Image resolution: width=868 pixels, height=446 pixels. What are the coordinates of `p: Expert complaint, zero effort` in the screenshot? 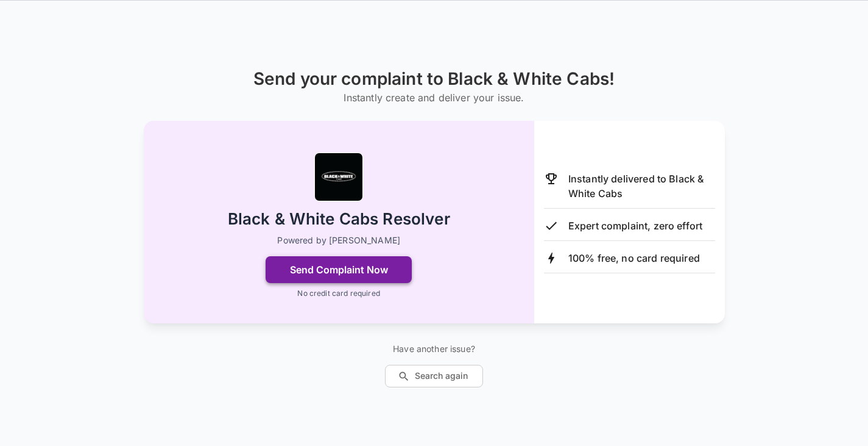 It's located at (636, 225).